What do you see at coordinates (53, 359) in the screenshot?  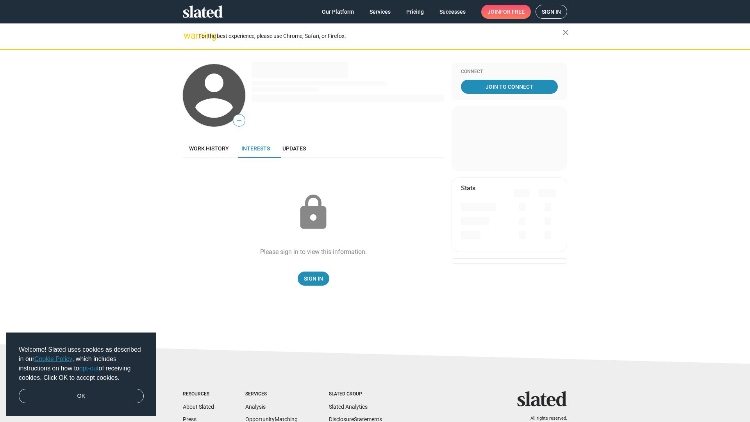 I see `a: Cookie Policy` at bounding box center [53, 359].